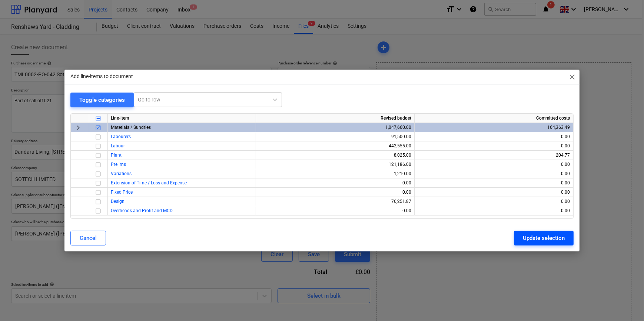  I want to click on span: Labour, so click(118, 146).